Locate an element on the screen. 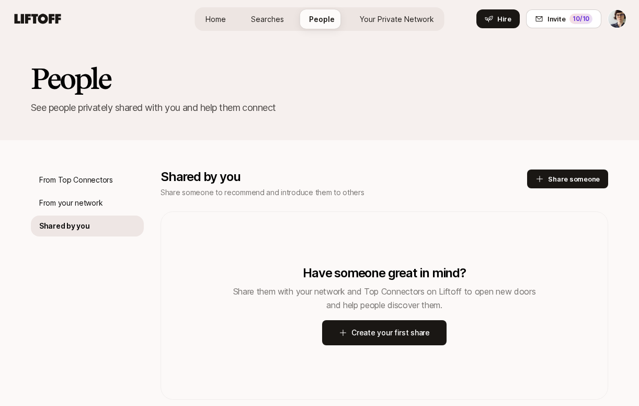 The height and width of the screenshot is (406, 639). div: 10 /10 is located at coordinates (581, 19).